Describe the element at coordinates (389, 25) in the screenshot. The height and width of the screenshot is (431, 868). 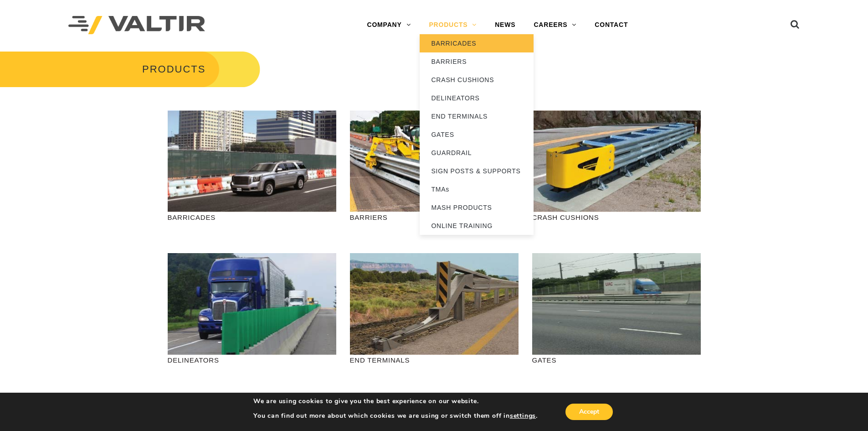
I see `a: COMPANY` at that location.